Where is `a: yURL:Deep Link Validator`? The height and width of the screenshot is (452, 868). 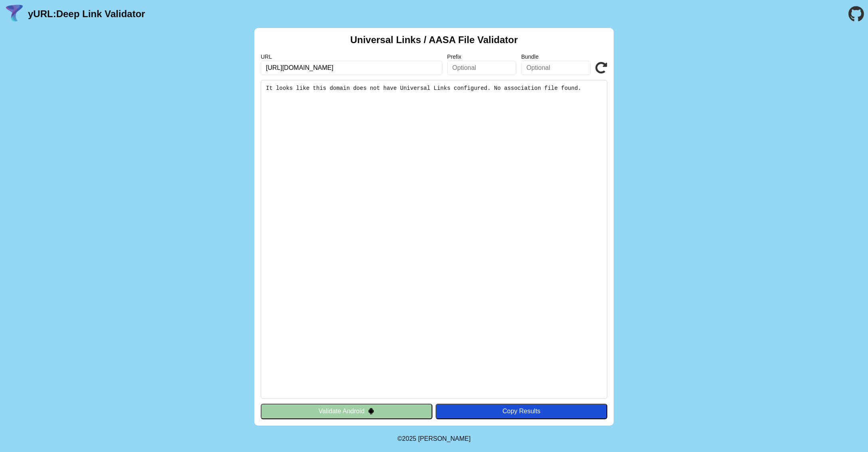 a: yURL:Deep Link Validator is located at coordinates (86, 14).